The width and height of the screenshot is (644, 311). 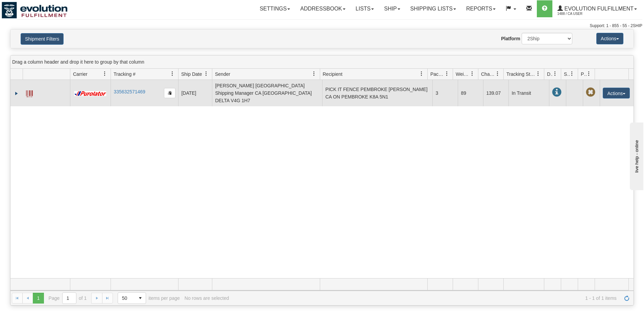 I want to click on a: Delivery Status filter column settings, so click(x=555, y=74).